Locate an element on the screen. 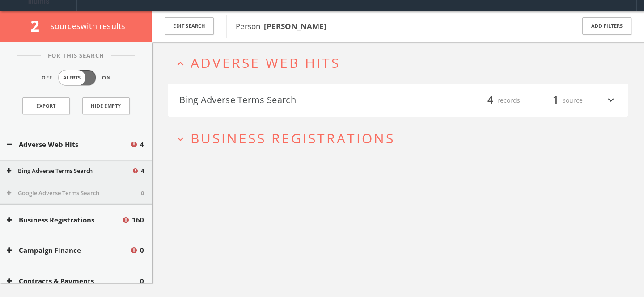 The width and height of the screenshot is (644, 297). button: Edit Search is located at coordinates (189, 26).